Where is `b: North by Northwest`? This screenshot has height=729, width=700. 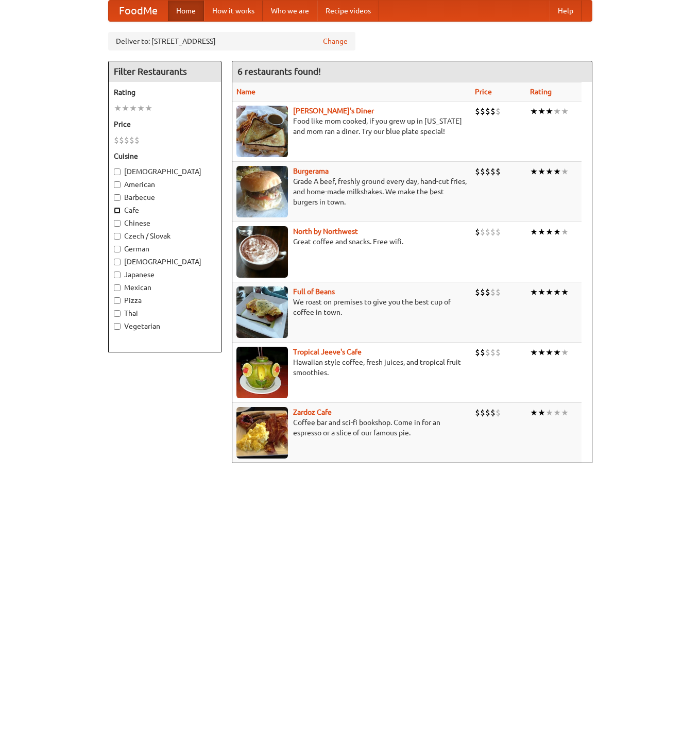 b: North by Northwest is located at coordinates (326, 231).